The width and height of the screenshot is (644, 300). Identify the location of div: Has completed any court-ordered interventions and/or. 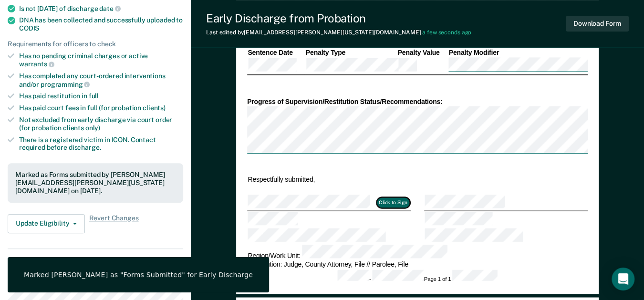
(101, 80).